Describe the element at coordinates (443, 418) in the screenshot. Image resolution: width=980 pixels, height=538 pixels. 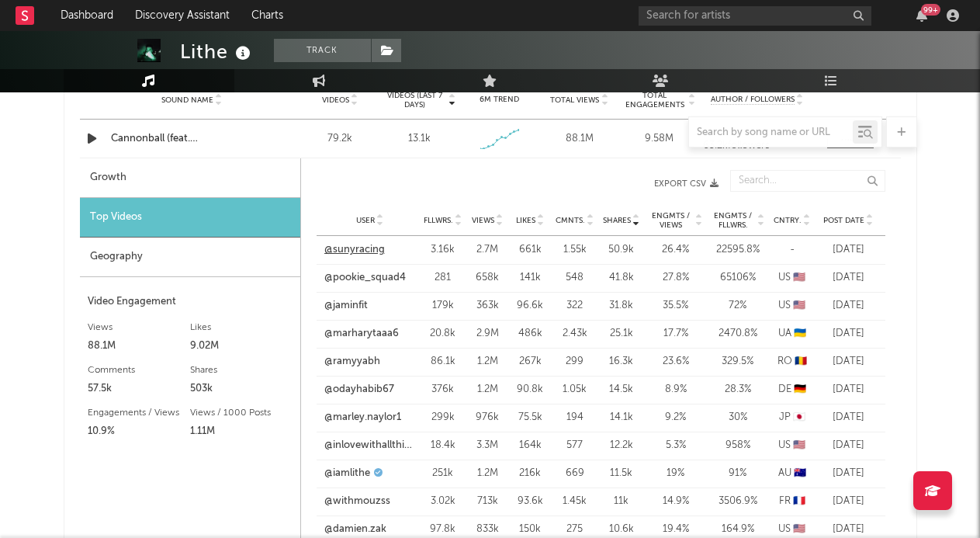
I see `div: 299k` at that location.